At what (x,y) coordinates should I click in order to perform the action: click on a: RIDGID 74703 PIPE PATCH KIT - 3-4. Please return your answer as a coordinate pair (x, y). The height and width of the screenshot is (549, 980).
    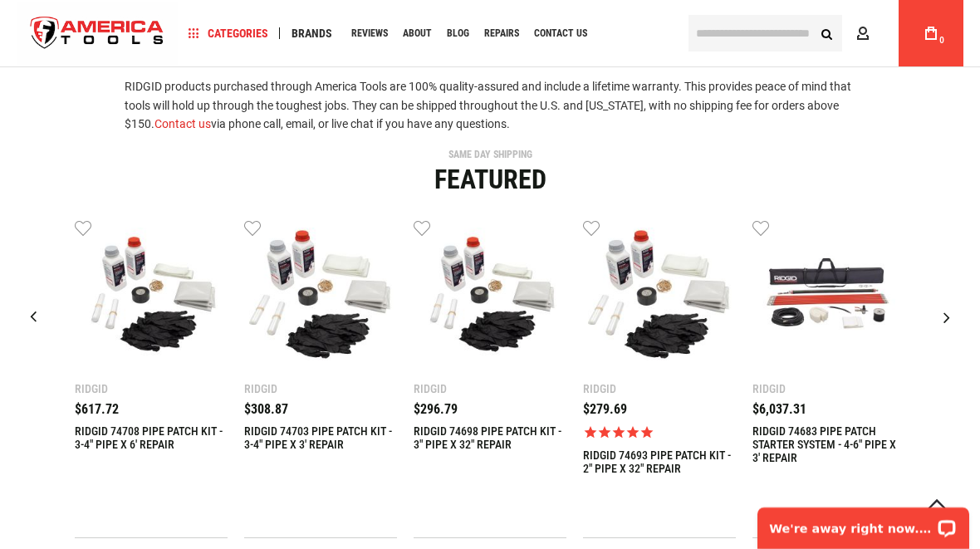
    Looking at the image, I should click on (320, 295).